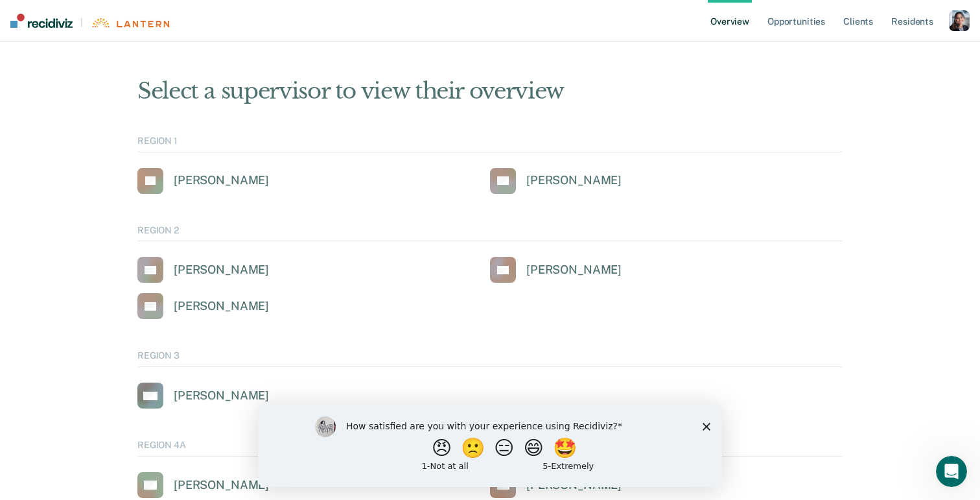 The height and width of the screenshot is (500, 980). I want to click on div: REGION 4A, so click(490, 448).